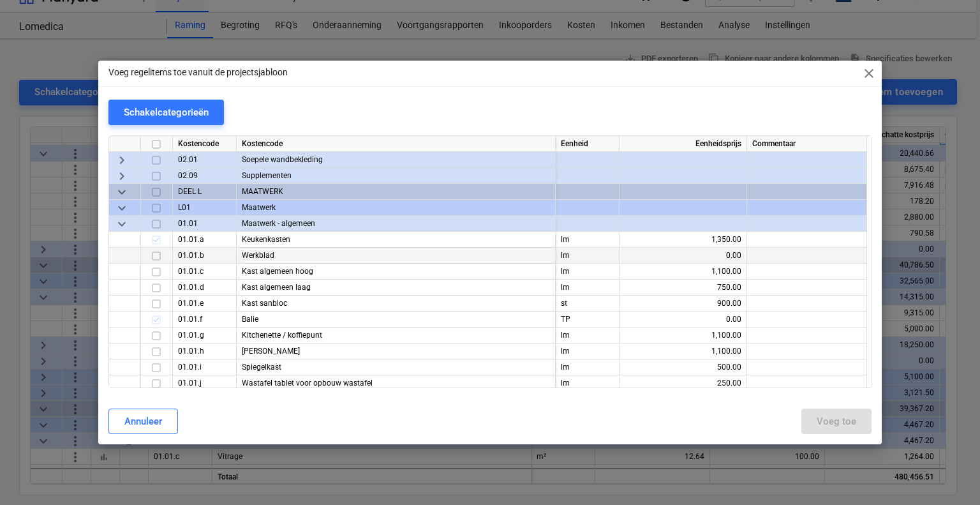  Describe the element at coordinates (205, 176) in the screenshot. I see `div: 02.09` at that location.